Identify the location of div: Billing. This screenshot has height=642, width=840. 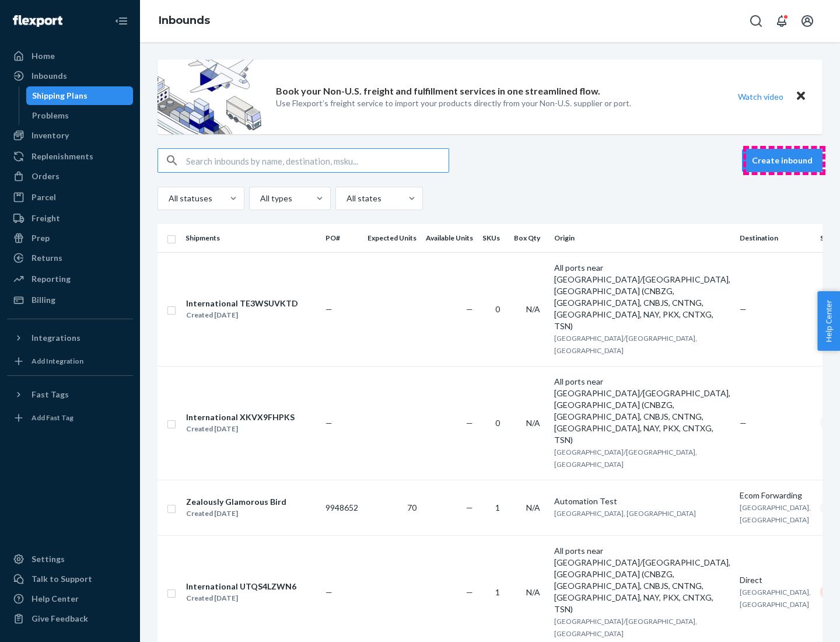
(43, 300).